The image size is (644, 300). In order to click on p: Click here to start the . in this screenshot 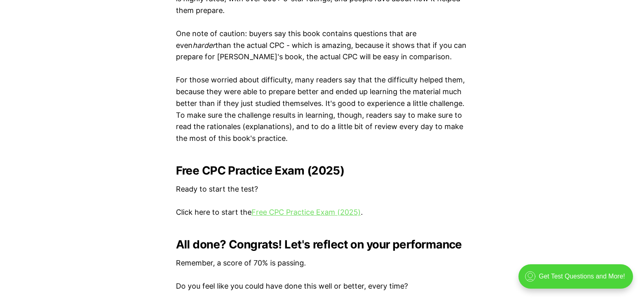, I will do `click(322, 212)`.